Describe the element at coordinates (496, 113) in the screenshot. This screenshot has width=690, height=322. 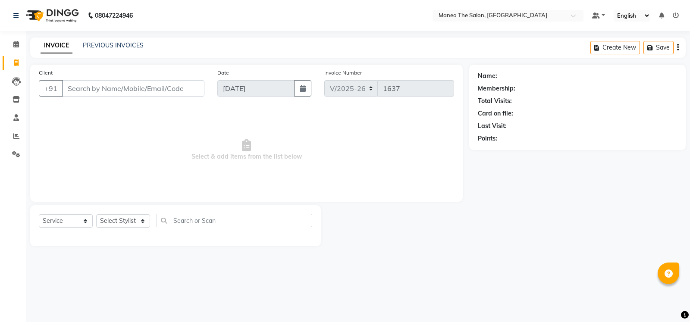
I see `div: Card on file:` at that location.